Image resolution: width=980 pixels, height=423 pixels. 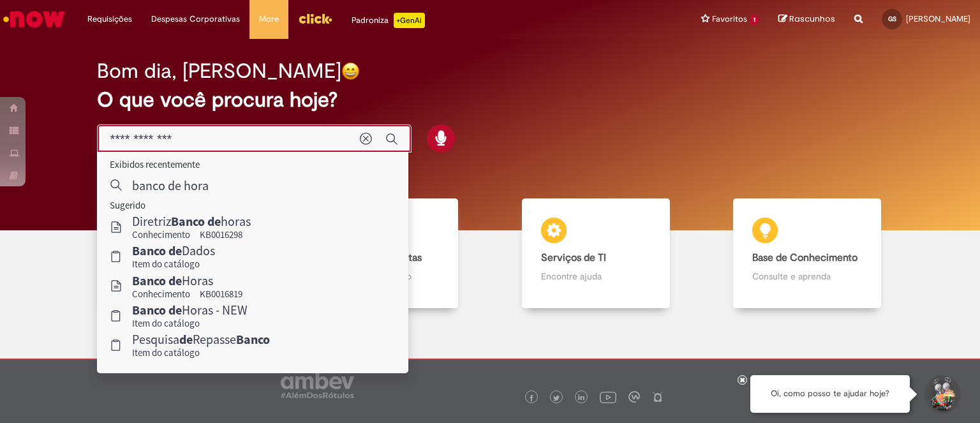 I want to click on div: Padroniza, so click(x=388, y=20).